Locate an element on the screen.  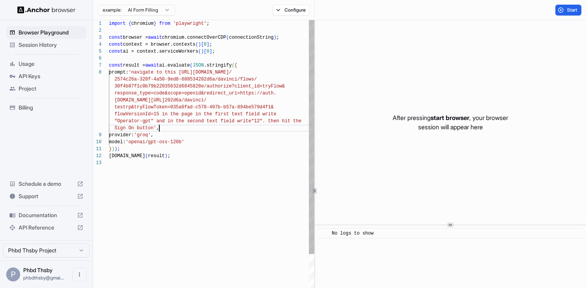
span: await is located at coordinates (155, 38).